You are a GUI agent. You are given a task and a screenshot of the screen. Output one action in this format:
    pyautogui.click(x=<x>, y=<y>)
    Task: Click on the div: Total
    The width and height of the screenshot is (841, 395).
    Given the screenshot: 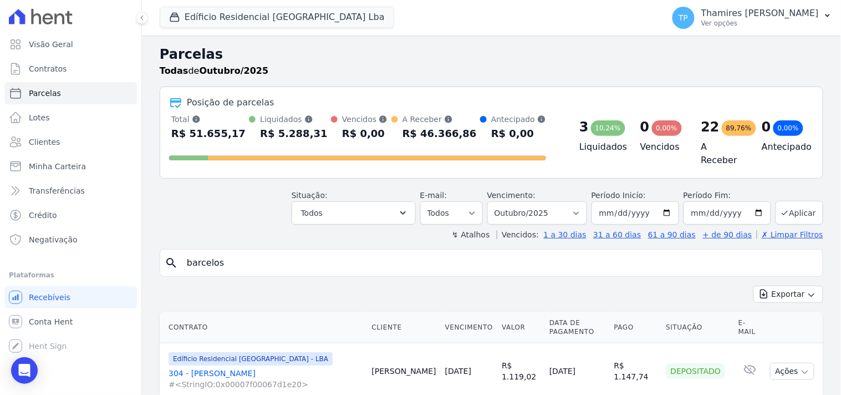 What is the action you would take?
    pyautogui.click(x=208, y=119)
    